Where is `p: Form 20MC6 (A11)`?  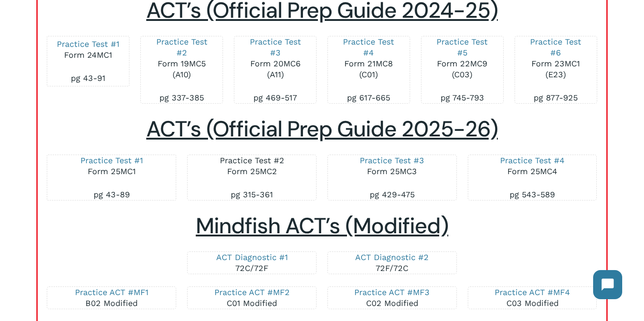 p: Form 20MC6 (A11) is located at coordinates (275, 64).